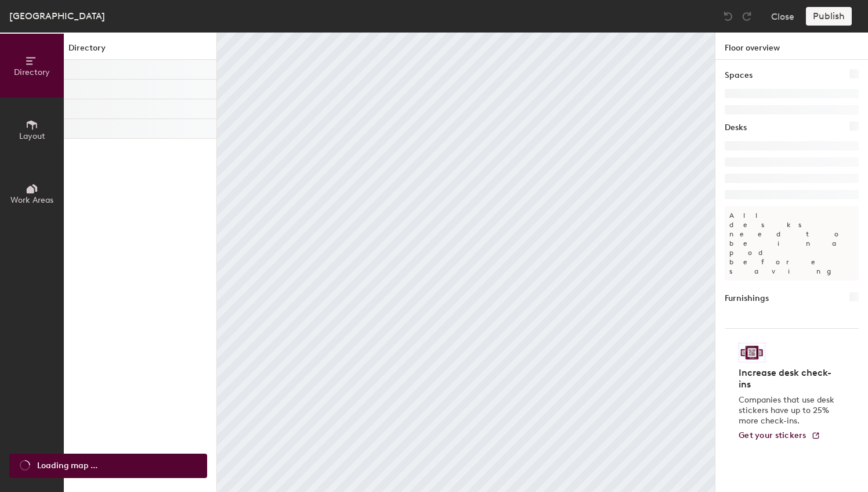  I want to click on span: Work Areas, so click(32, 200).